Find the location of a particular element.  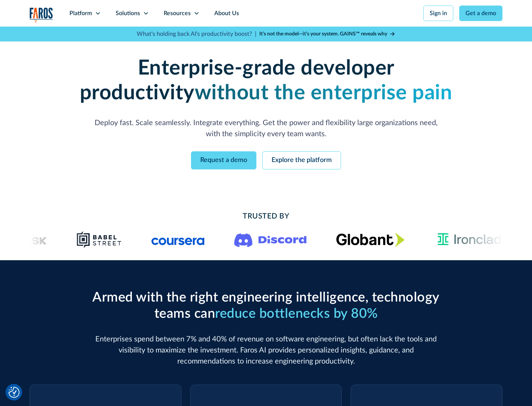

div: Solutions is located at coordinates (128, 13).